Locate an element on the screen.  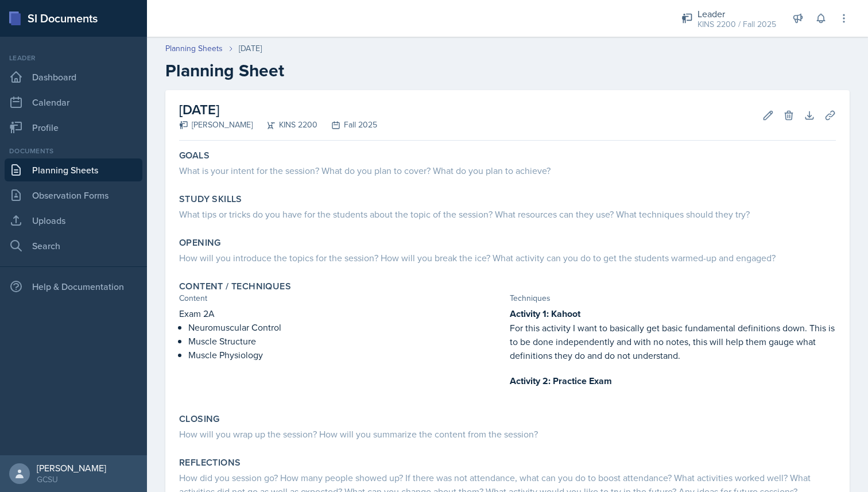
div: Fall 2025 is located at coordinates (347, 124).